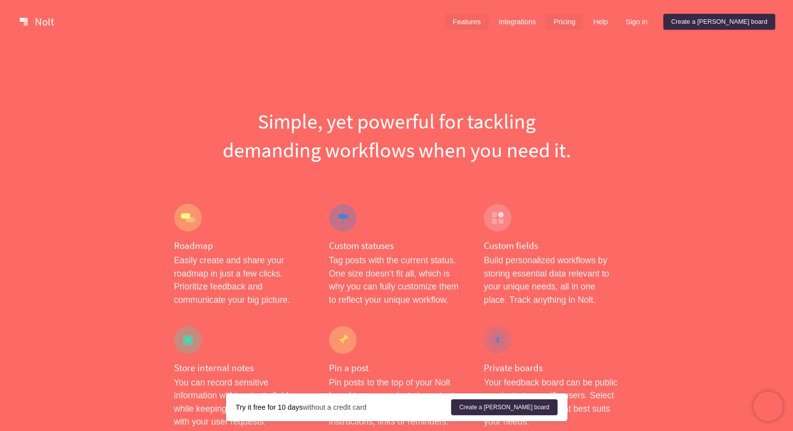 The height and width of the screenshot is (431, 793). Describe the element at coordinates (564, 22) in the screenshot. I see `a: Pricing` at that location.